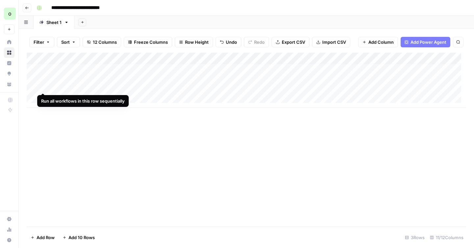 This screenshot has width=474, height=248. What do you see at coordinates (259, 42) in the screenshot?
I see `span: Redo` at bounding box center [259, 42].